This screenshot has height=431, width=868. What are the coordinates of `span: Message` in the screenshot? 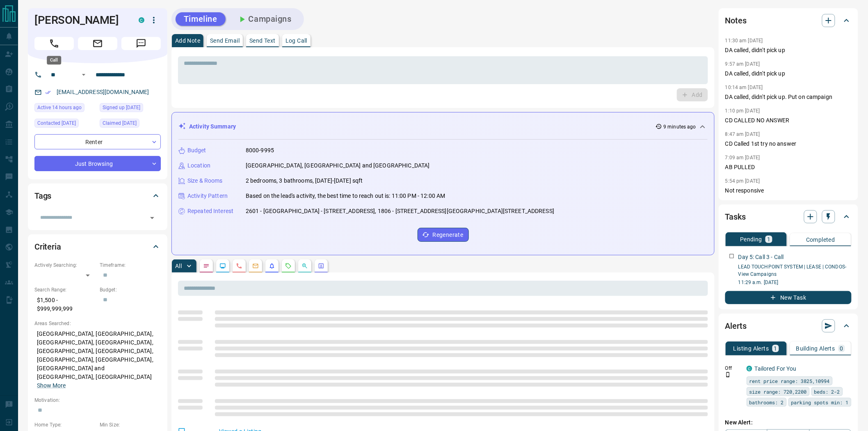 It's located at (141, 44).